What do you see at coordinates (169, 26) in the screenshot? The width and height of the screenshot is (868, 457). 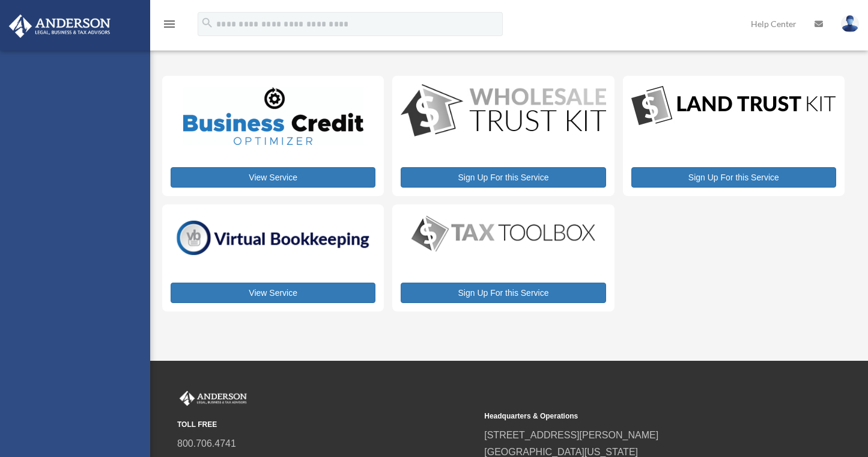 I see `a: menu` at bounding box center [169, 26].